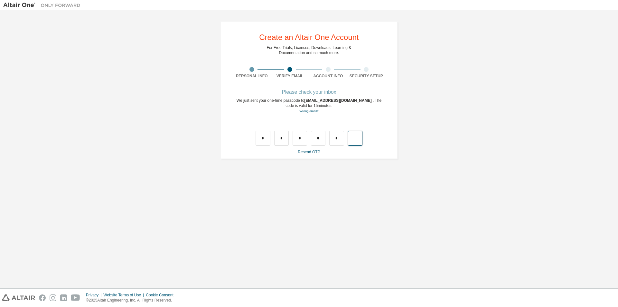  I want to click on div: Website Terms of Use, so click(125, 295).